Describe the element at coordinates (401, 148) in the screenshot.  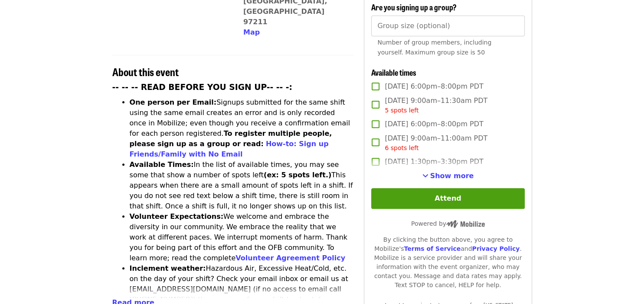
I see `span: 6 spots left` at that location.